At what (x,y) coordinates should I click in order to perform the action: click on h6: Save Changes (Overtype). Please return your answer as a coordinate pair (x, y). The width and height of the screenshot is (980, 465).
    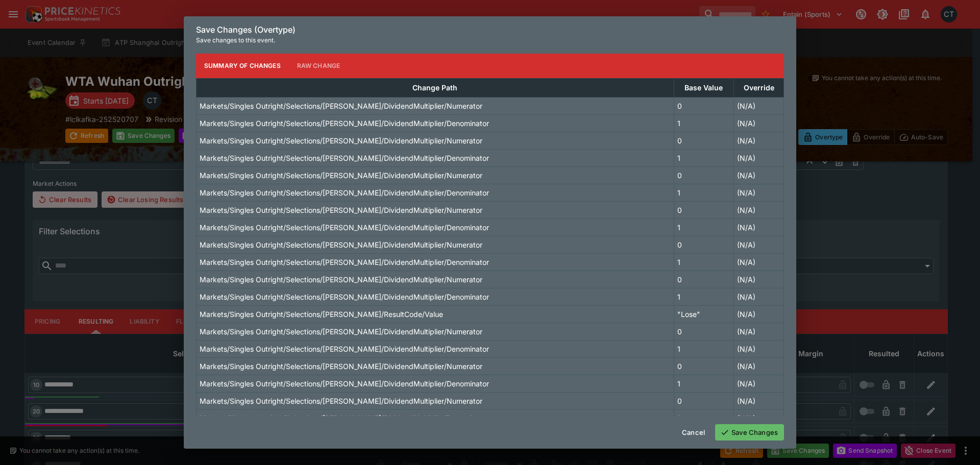
    Looking at the image, I should click on (490, 30).